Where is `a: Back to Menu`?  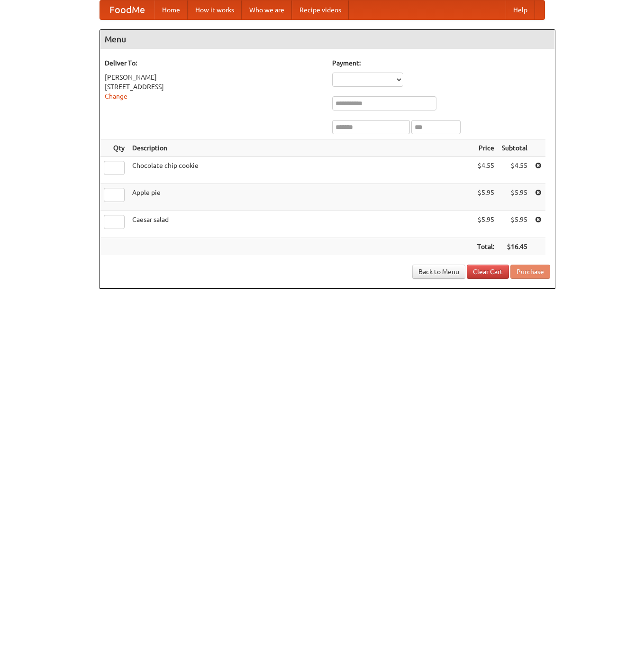
a: Back to Menu is located at coordinates (439, 271).